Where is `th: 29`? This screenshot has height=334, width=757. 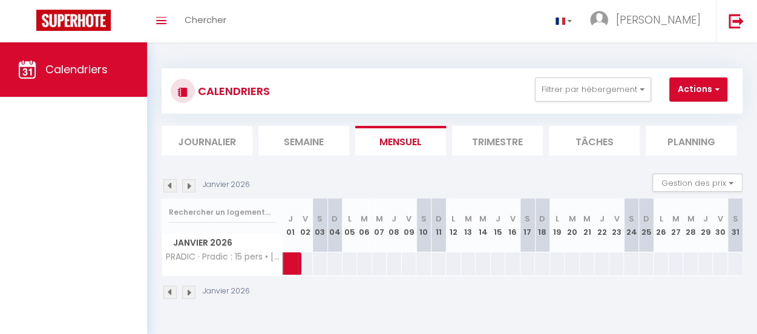 th: 29 is located at coordinates (706, 225).